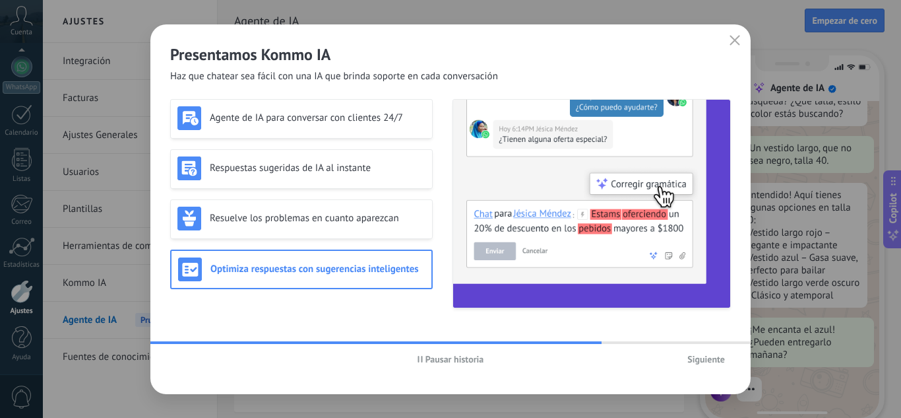 This screenshot has height=418, width=901. What do you see at coordinates (317, 269) in the screenshot?
I see `h3: Optimiza respuestas con sugerencias inteligentes` at bounding box center [317, 269].